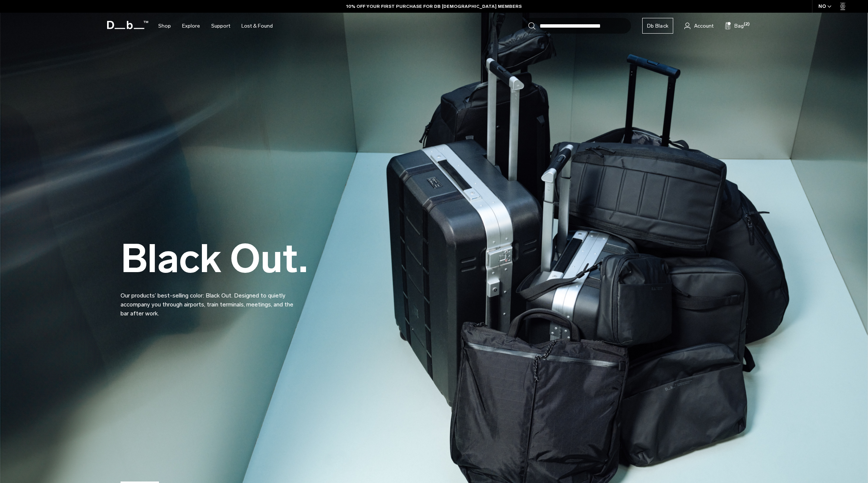 This screenshot has width=868, height=483. Describe the element at coordinates (739, 26) in the screenshot. I see `span: Bag` at that location.